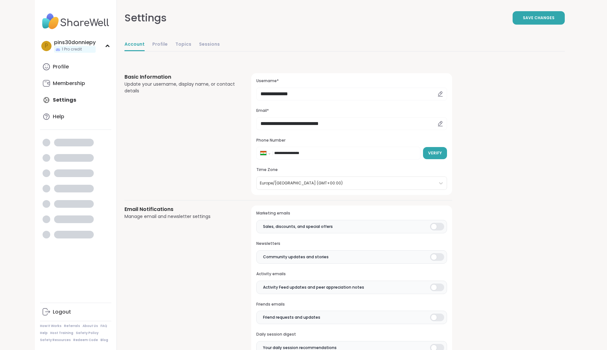 Image resolution: width=607 pixels, height=350 pixels. I want to click on div: Profile, so click(61, 67).